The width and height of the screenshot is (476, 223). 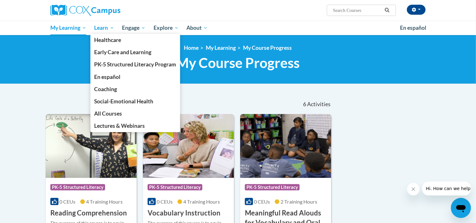 What do you see at coordinates (166, 28) in the screenshot?
I see `a: Explore` at bounding box center [166, 28].